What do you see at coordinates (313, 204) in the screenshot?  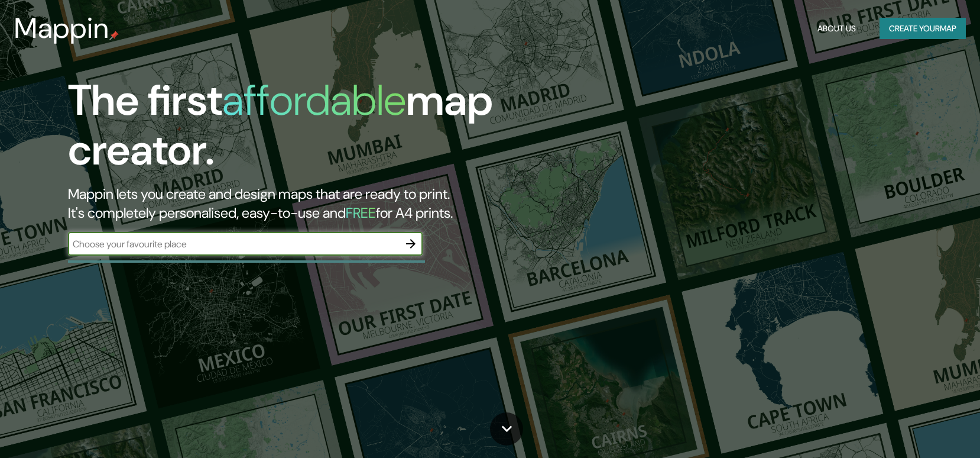 I see `h2: Mappin lets you create and design maps that are ready to print. It's completely personalised, eas...` at bounding box center [313, 204].